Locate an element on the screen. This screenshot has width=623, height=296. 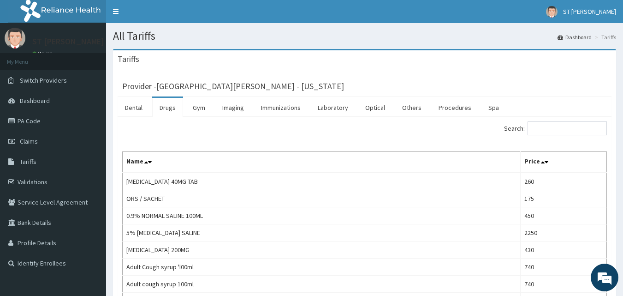
td: Adult cough syrup 100ml is located at coordinates (322, 284).